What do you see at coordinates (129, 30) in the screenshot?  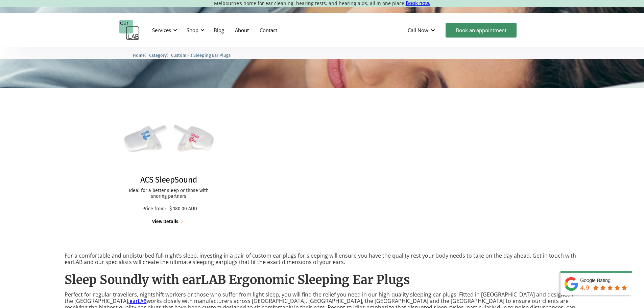 I see `a: home` at bounding box center [129, 30].